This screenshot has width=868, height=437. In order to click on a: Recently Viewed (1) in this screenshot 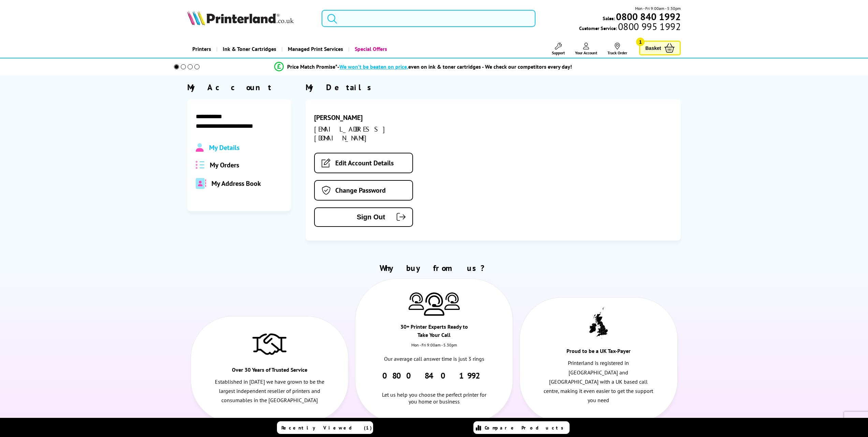, I will do `click(325, 427)`.